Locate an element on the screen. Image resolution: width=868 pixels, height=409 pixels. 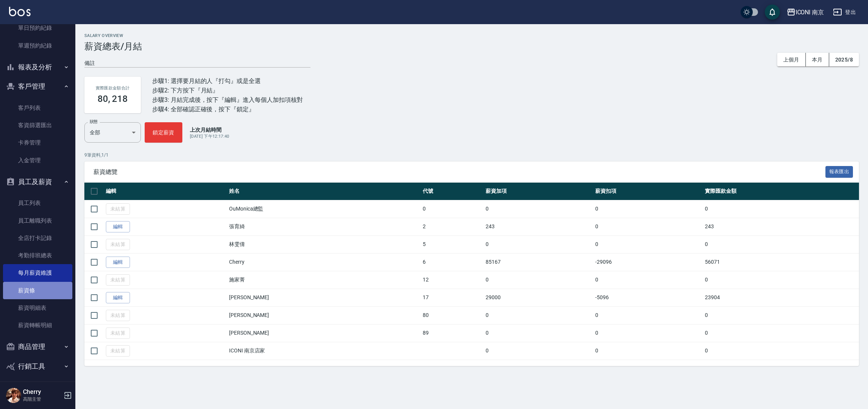
h3: 薪資總表/月結 is located at coordinates (472, 46).